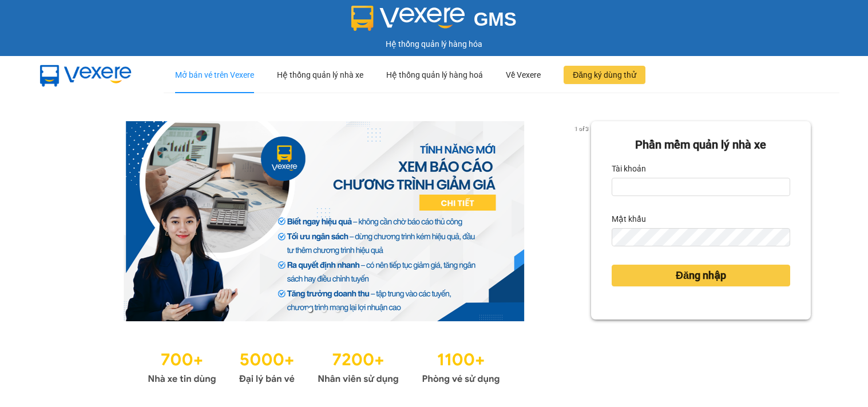 Image resolution: width=868 pixels, height=407 pixels. What do you see at coordinates (434, 75) in the screenshot?
I see `div: Hệ thống quản lý hàng hoá` at bounding box center [434, 75].